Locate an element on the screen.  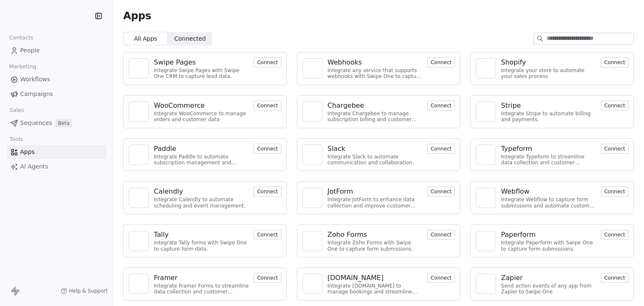
a: Slack is located at coordinates (375, 149).